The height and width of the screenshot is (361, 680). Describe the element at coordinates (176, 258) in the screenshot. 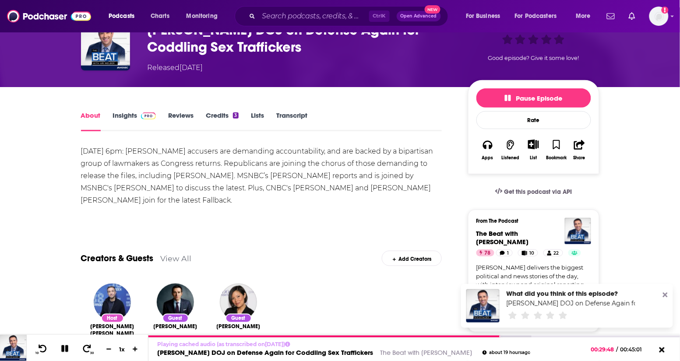

I see `a: View All` at that location.